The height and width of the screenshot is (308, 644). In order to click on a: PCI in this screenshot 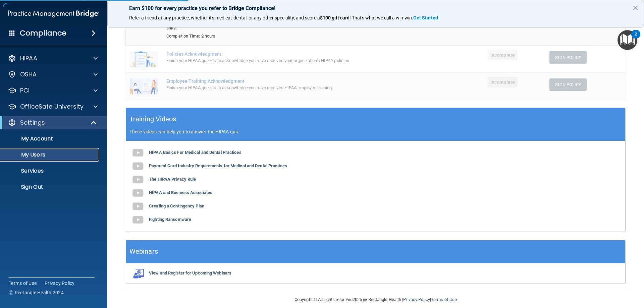, I will do `click(52, 90)`.